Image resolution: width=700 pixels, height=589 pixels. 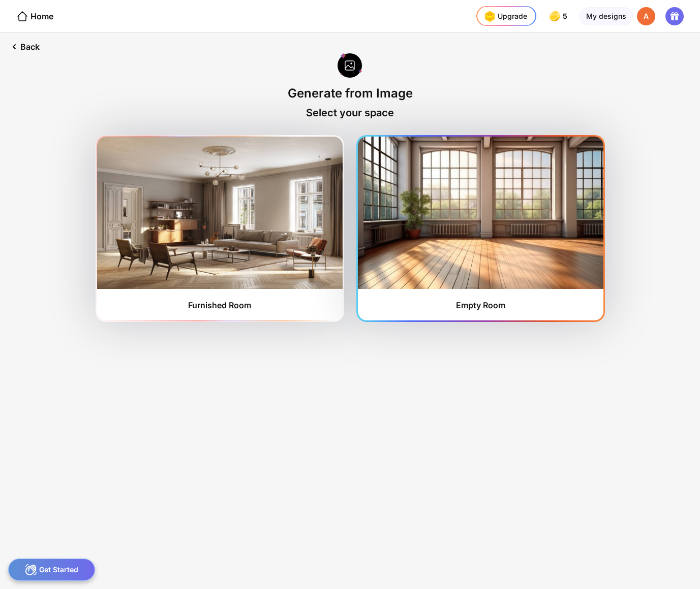 I want to click on span: 5, so click(x=566, y=16).